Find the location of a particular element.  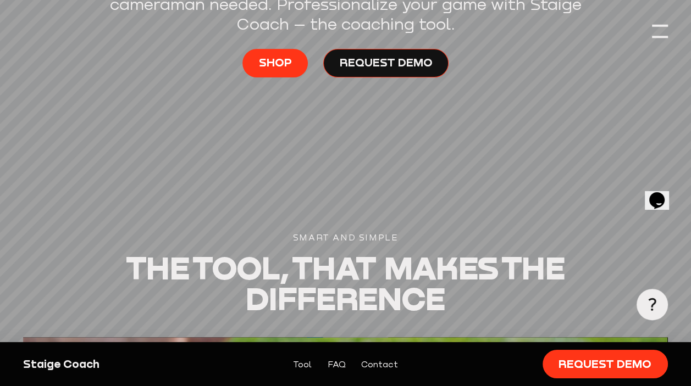

div: Staige Coach is located at coordinates (99, 364).